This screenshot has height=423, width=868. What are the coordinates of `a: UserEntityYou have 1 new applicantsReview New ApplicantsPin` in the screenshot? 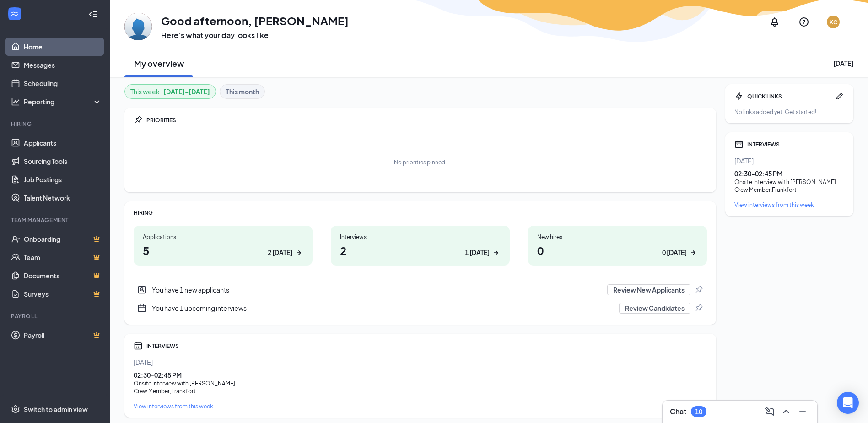 It's located at (420, 290).